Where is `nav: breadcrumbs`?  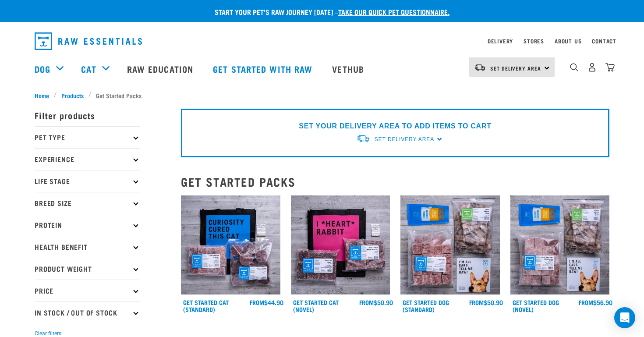 nav: breadcrumbs is located at coordinates (322, 95).